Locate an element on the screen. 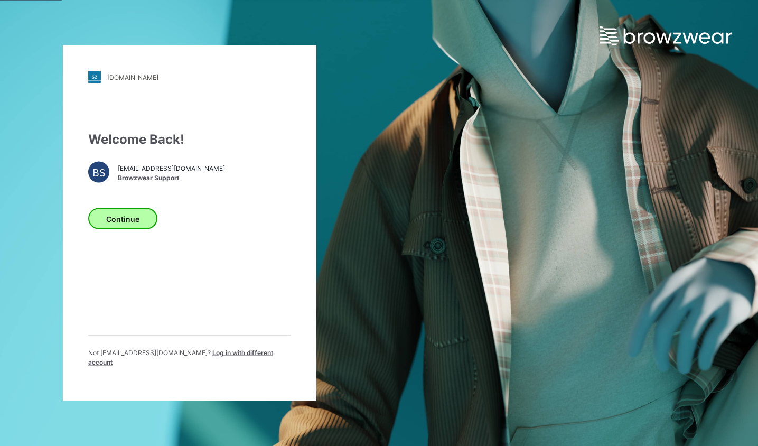  span: Browzwear Support is located at coordinates (171, 178).